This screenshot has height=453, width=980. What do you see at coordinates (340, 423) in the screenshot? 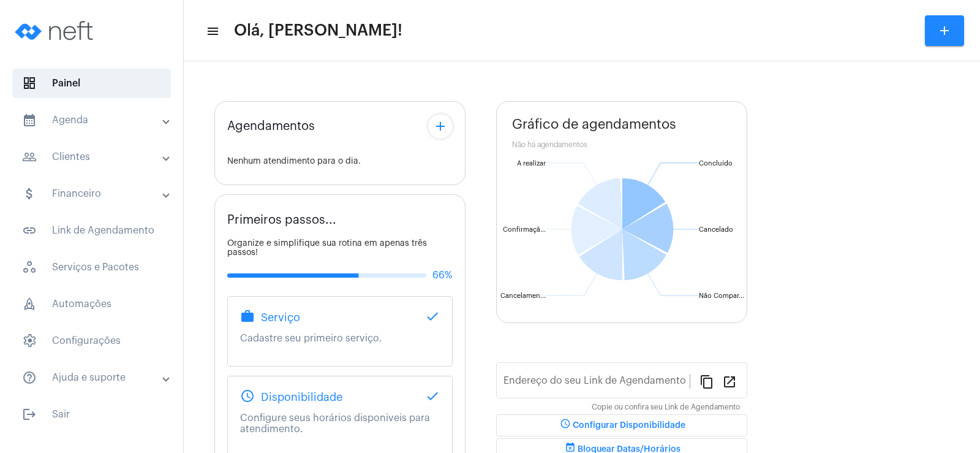
I see `p: Configure seus horários disponiveis para atendimento.` at bounding box center [340, 423].